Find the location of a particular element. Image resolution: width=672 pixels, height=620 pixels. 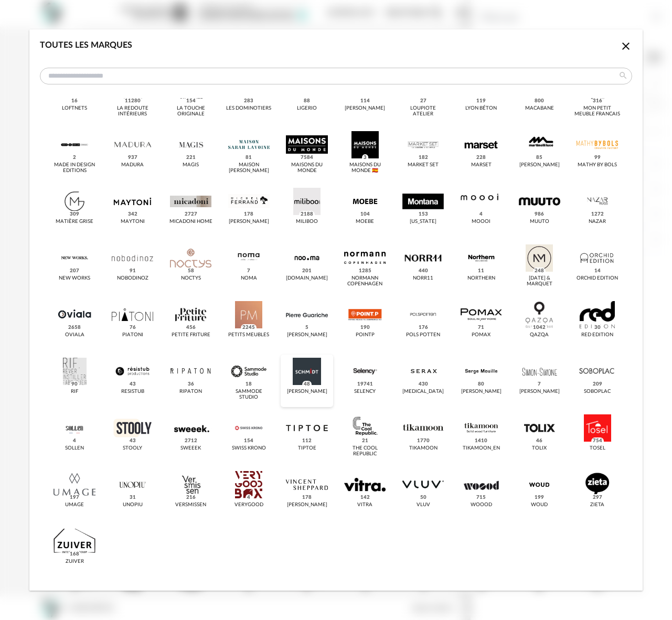

div: Sollen is located at coordinates (75, 449).